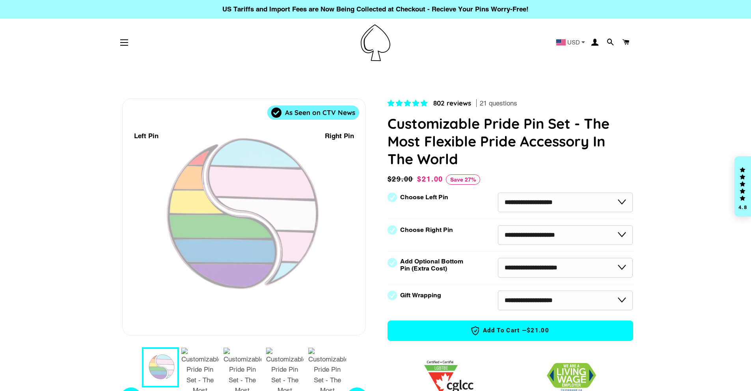 Image resolution: width=751 pixels, height=391 pixels. What do you see at coordinates (401, 179) in the screenshot?
I see `span: $29.00` at bounding box center [401, 179].